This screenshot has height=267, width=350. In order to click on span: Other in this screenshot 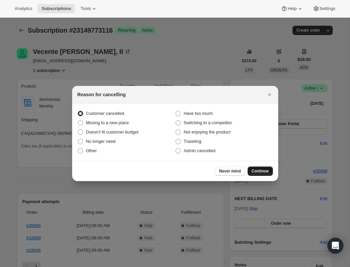, I will do `click(91, 150)`.